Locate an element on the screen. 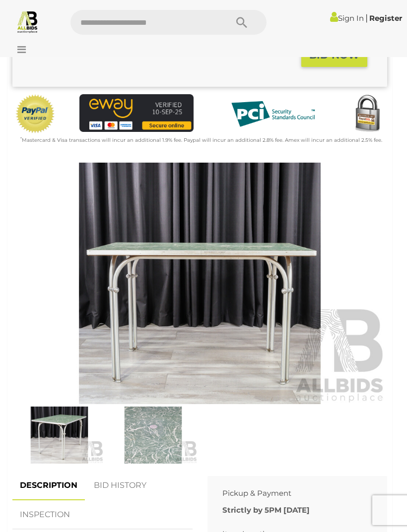 Image resolution: width=407 pixels, height=532 pixels. img: PCI DSS compliant is located at coordinates (273, 114).